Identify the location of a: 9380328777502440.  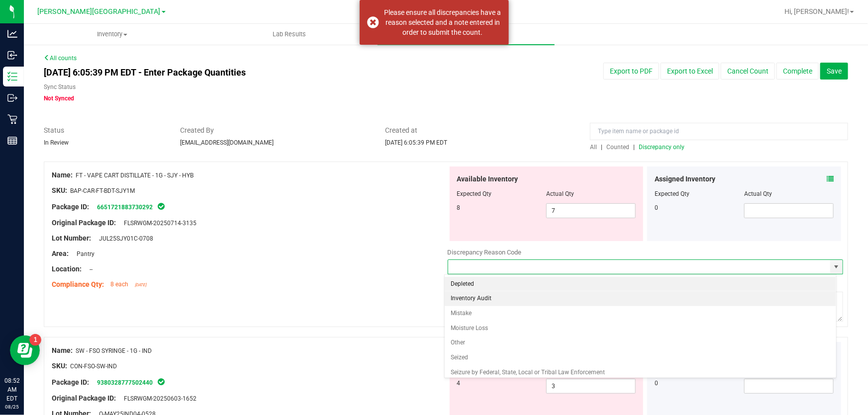
(125, 383).